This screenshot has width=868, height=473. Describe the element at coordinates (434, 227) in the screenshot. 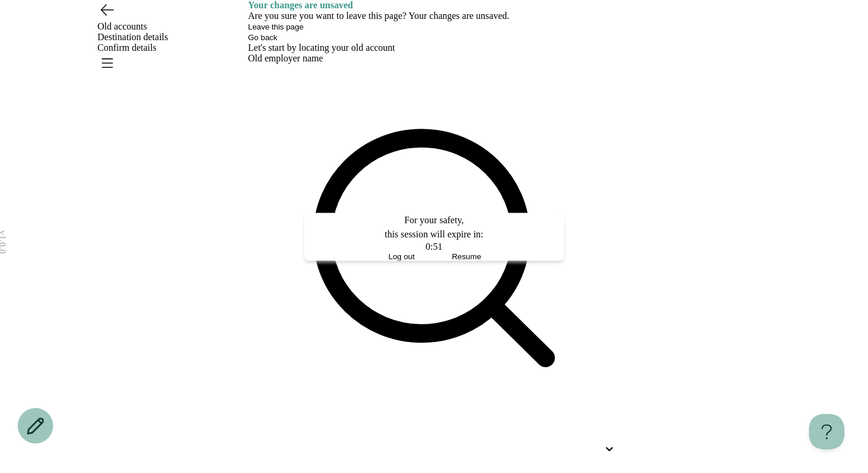

I see `h1: For your safety, this session will expire in:` at that location.